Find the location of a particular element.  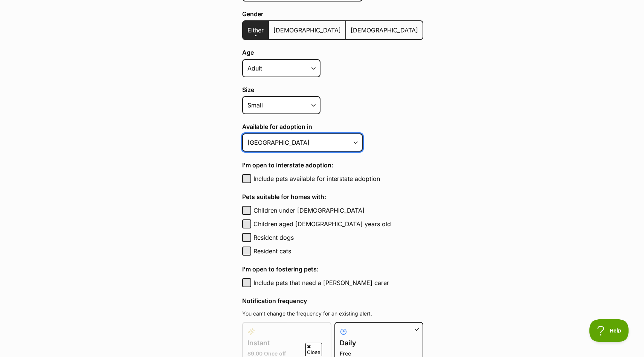

label: Resident cats is located at coordinates (338, 251).